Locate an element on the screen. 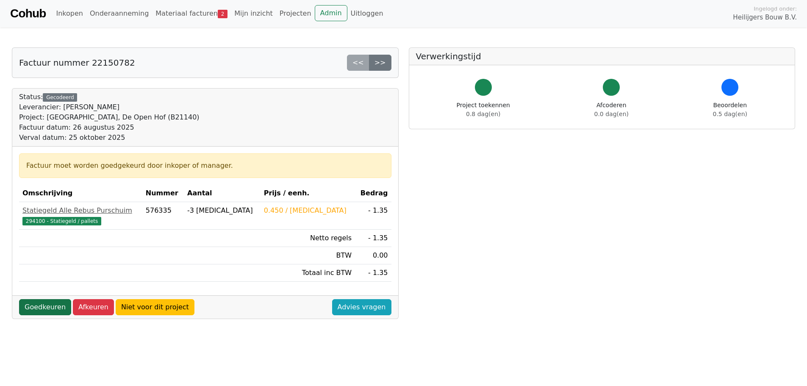 This screenshot has width=807, height=386. a: Onderaanneming is located at coordinates (119, 14).